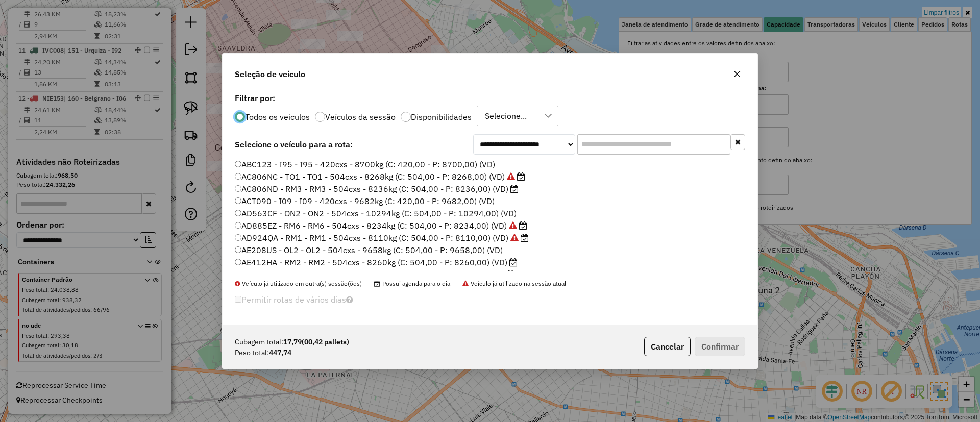 Image resolution: width=980 pixels, height=422 pixels. Describe the element at coordinates (368, 250) in the screenshot. I see `label: AE208US - OL2 - OL2 - 504cxs - 9658kg (C: 504,00 - P: 9658,00) (VD)` at that location.